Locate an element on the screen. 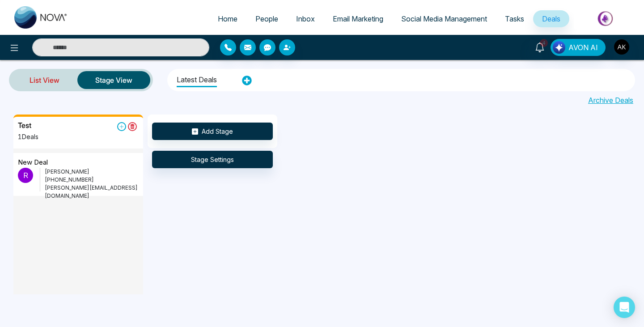  span: Social Media Management is located at coordinates (444, 19).